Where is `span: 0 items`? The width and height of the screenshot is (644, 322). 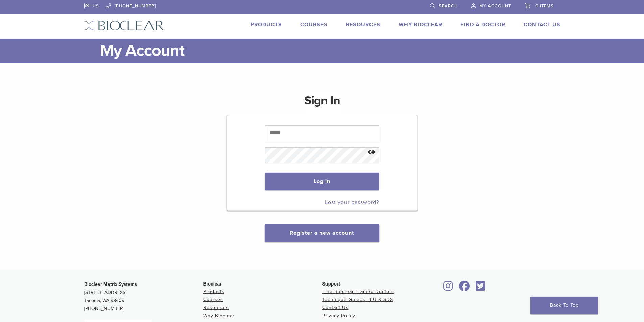 span: 0 items is located at coordinates (545, 6).